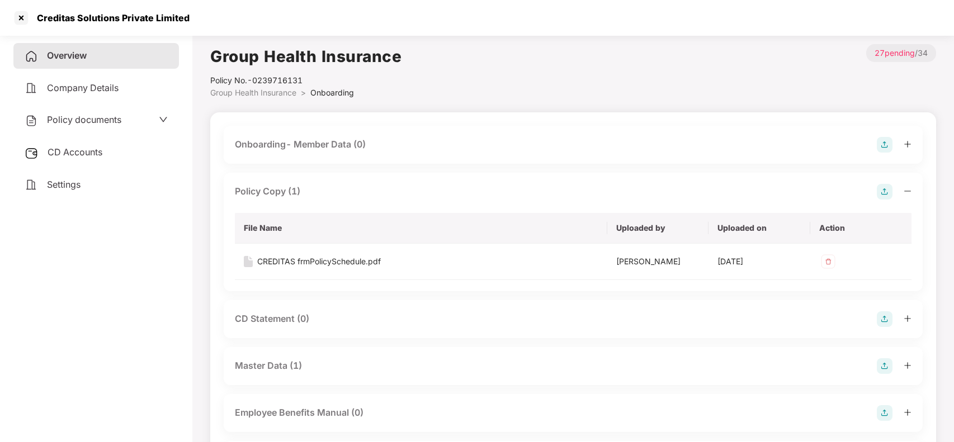 This screenshot has width=954, height=442. What do you see at coordinates (828, 262) in the screenshot?
I see `img: svg+xml;base64,PHN2ZyB4bWxucz0iaHR0cDovL3d3dy53My5vcmcvMjAwMC9zdmciIHdpZHRoPSIzMiIgaGVpZ2h0PSIzMi...` at bounding box center [828, 262].